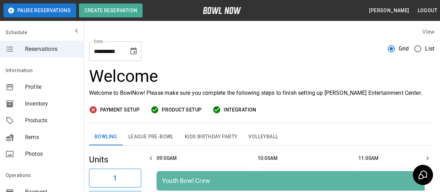 Image resolution: width=440 pixels, height=192 pixels. Describe the element at coordinates (262, 137) in the screenshot. I see `div: inventory tabs` at that location.